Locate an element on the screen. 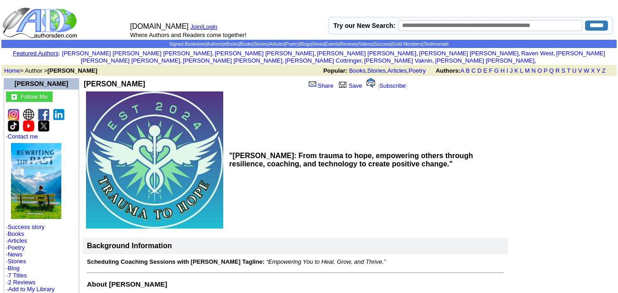 The width and height of the screenshot is (618, 293). a: Save is located at coordinates (349, 86).